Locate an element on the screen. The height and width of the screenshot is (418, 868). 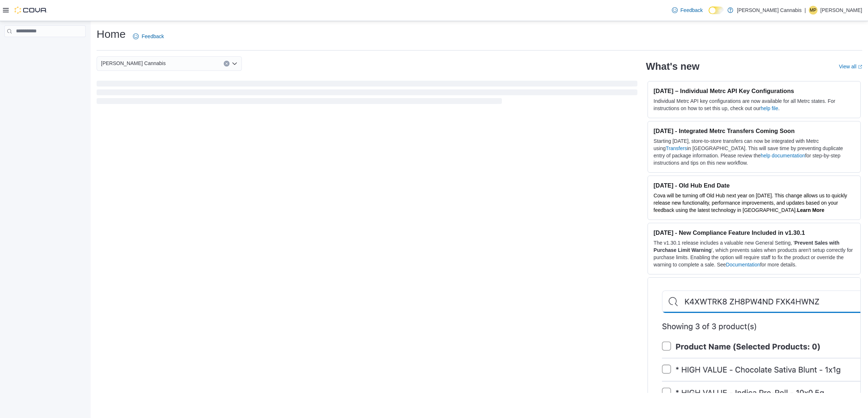
div: Matt Pozdrowski is located at coordinates (813, 10).